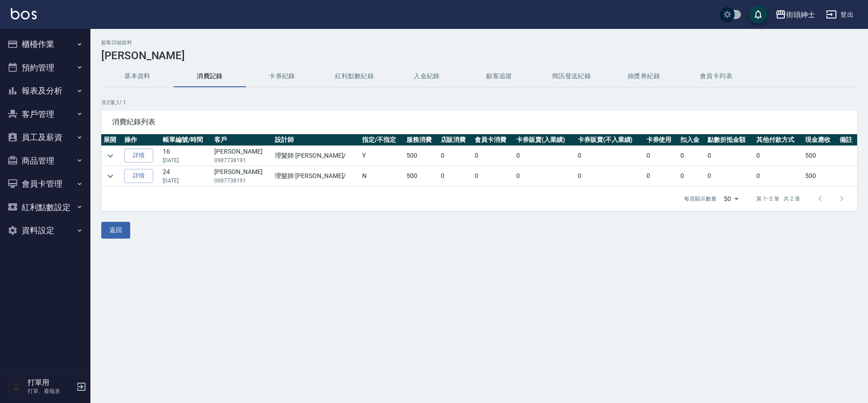 The image size is (868, 403). I want to click on button: 客戶管理, so click(45, 115).